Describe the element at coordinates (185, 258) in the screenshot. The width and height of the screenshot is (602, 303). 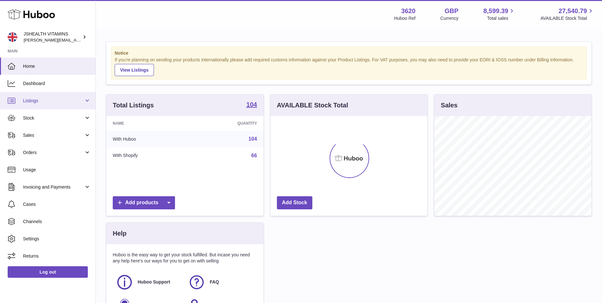
I see `p: Huboo is the easy way to get your stock fulfilled. But incase you need any help here's our ways f...` at that location.